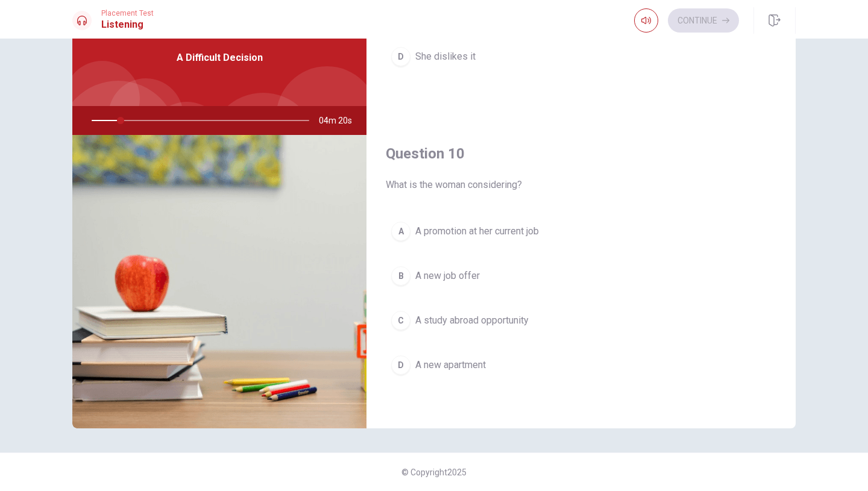  Describe the element at coordinates (581, 276) in the screenshot. I see `button: BA new job offer` at that location.